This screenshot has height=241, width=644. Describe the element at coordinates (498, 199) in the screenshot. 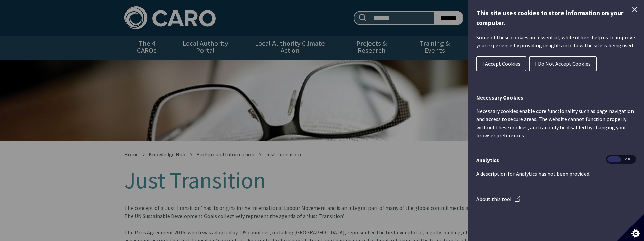

I see `a: About this tool` at that location.